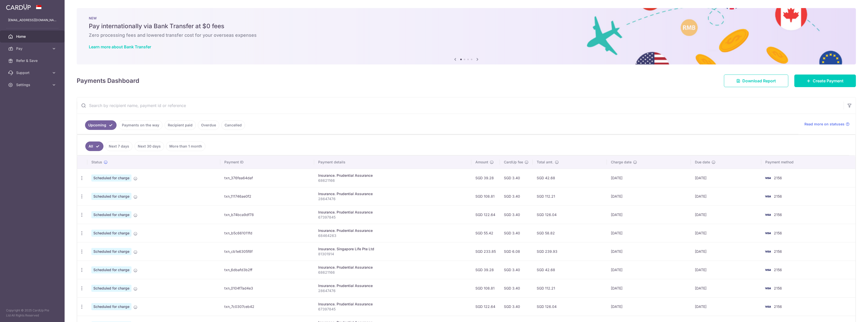  Describe the element at coordinates (702, 162) in the screenshot. I see `span: Due date` at that location.